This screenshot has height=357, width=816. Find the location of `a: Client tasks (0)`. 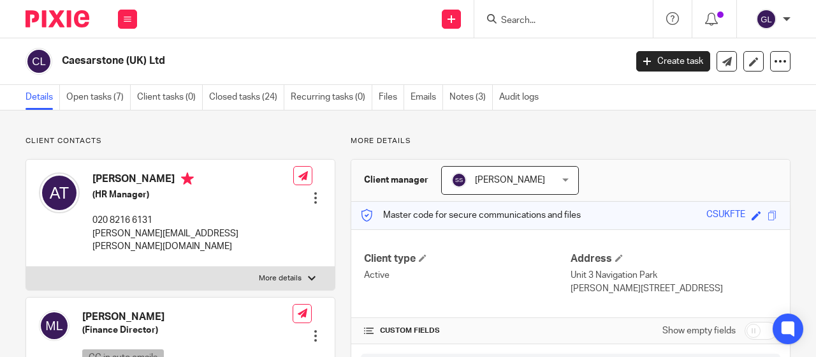

a: Client tasks (0) is located at coordinates (170, 97).